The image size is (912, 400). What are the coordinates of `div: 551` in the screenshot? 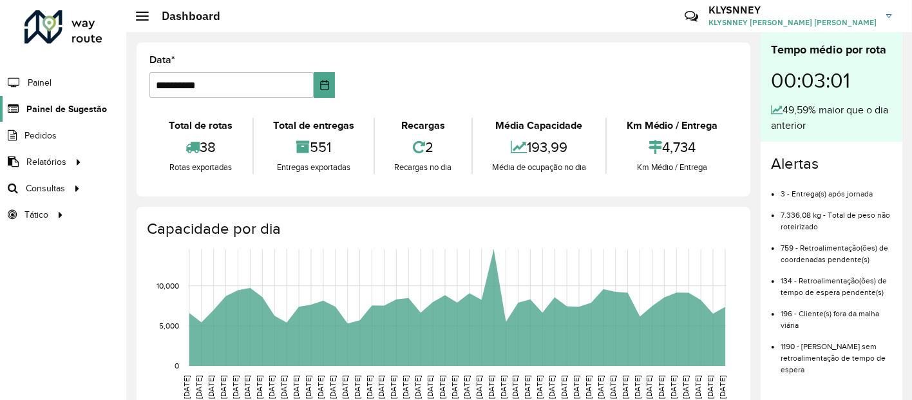 It's located at (314, 147).